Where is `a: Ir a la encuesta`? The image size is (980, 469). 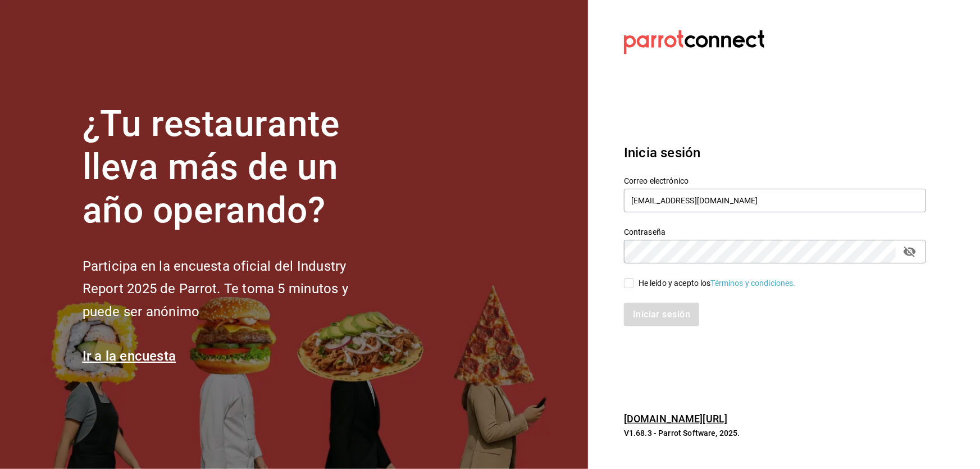
a: Ir a la encuesta is located at coordinates (129, 356).